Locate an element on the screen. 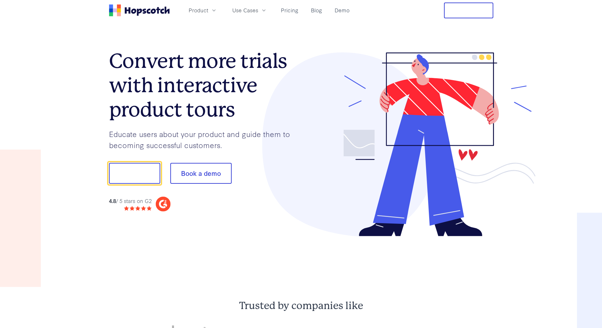 The width and height of the screenshot is (602, 328). button: Free Trial is located at coordinates (469, 10).